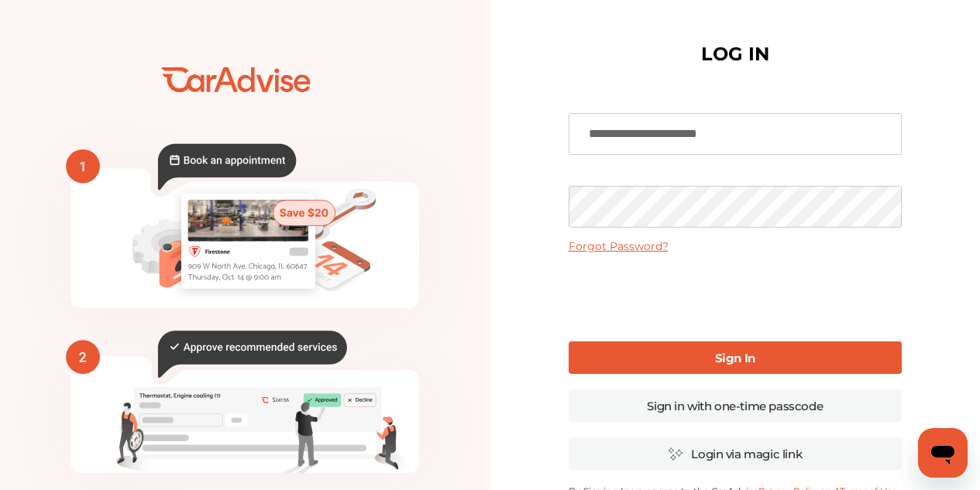 This screenshot has height=490, width=980. I want to click on a: Sign in with one-time passcode, so click(735, 406).